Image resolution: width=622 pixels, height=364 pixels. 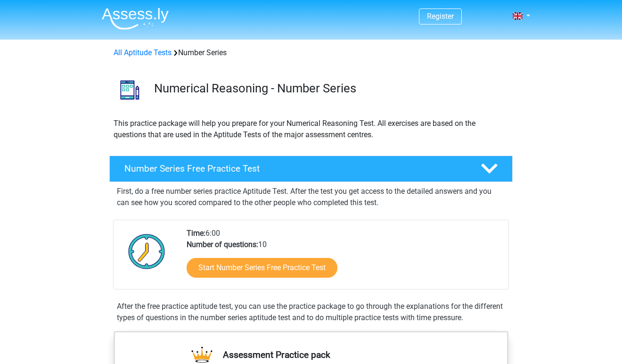 What do you see at coordinates (142, 52) in the screenshot?
I see `a: All Aptitude Tests` at bounding box center [142, 52].